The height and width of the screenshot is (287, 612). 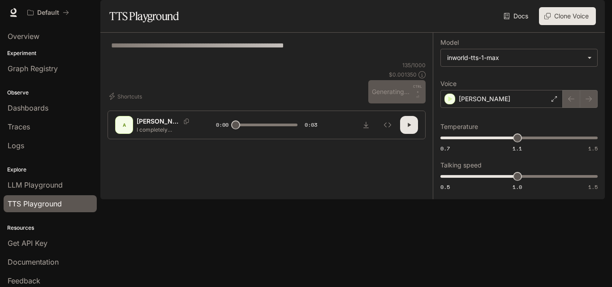 I want to click on button: Copy Voice ID, so click(x=186, y=121).